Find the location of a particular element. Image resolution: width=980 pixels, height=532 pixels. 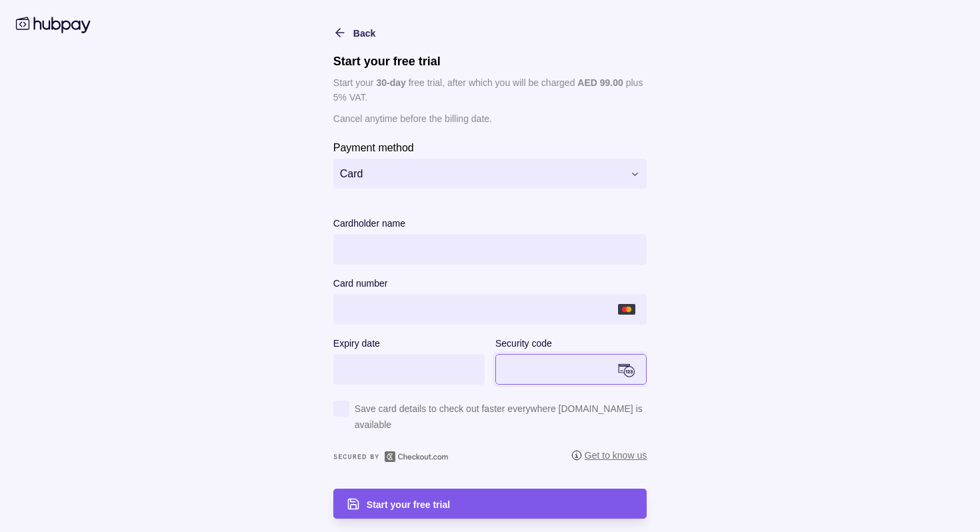

p: Payment method is located at coordinates (373, 147).